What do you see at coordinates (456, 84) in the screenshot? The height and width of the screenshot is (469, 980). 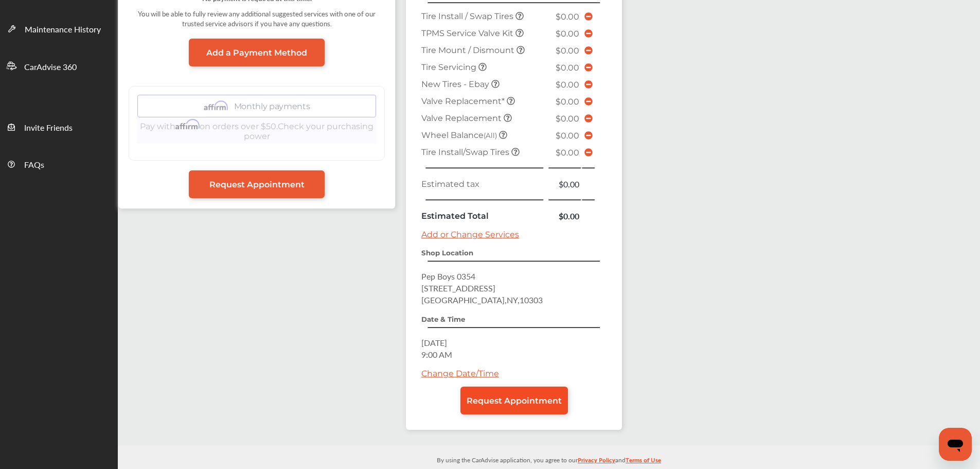 I see `span: New Tires - Ebay` at bounding box center [456, 84].